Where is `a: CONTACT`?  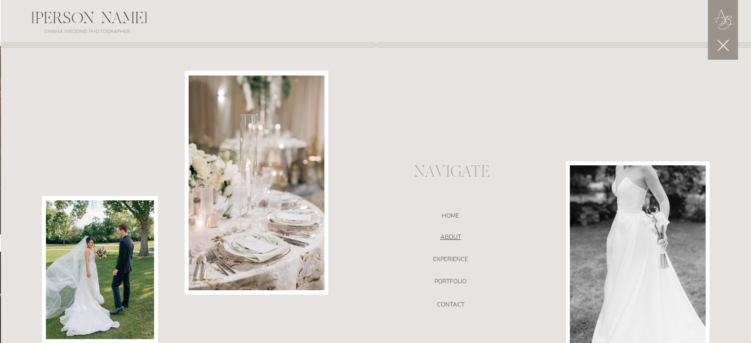 a: CONTACT is located at coordinates (451, 306).